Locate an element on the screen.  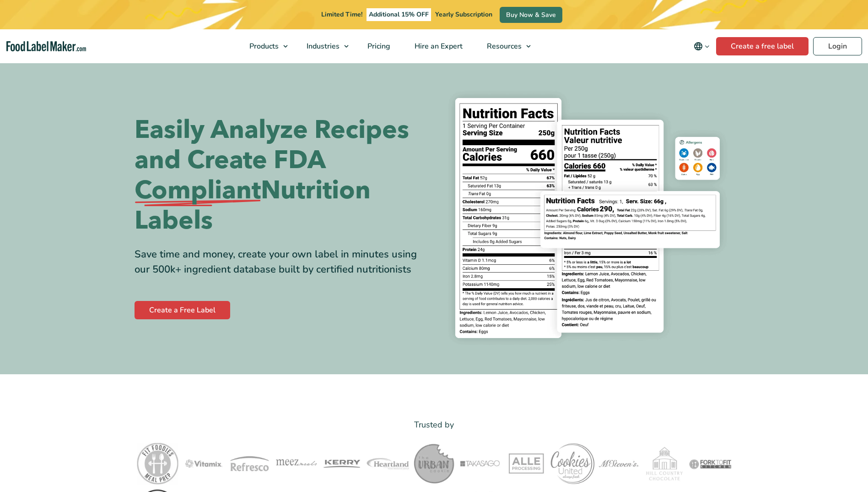
a: Buy Now & Save is located at coordinates (531, 15).